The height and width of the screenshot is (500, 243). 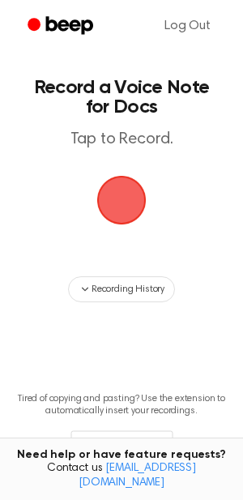 I want to click on button: Recording History, so click(x=121, y=289).